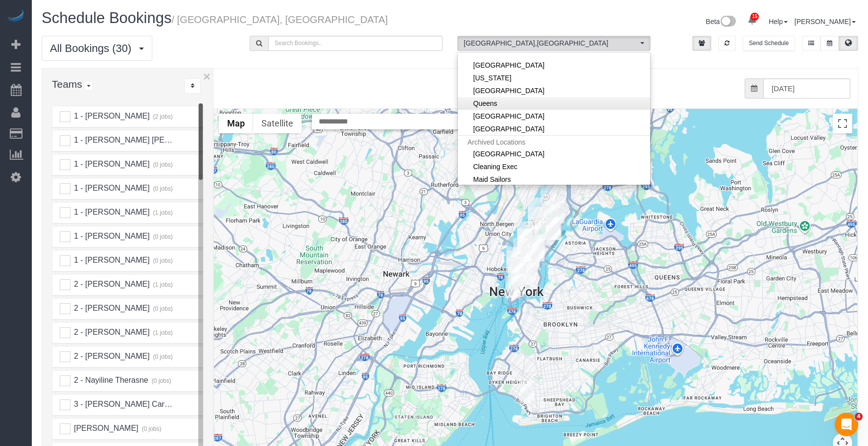 The image size is (868, 446). What do you see at coordinates (93, 48) in the screenshot?
I see `span: All Bookings (30)` at bounding box center [93, 48].